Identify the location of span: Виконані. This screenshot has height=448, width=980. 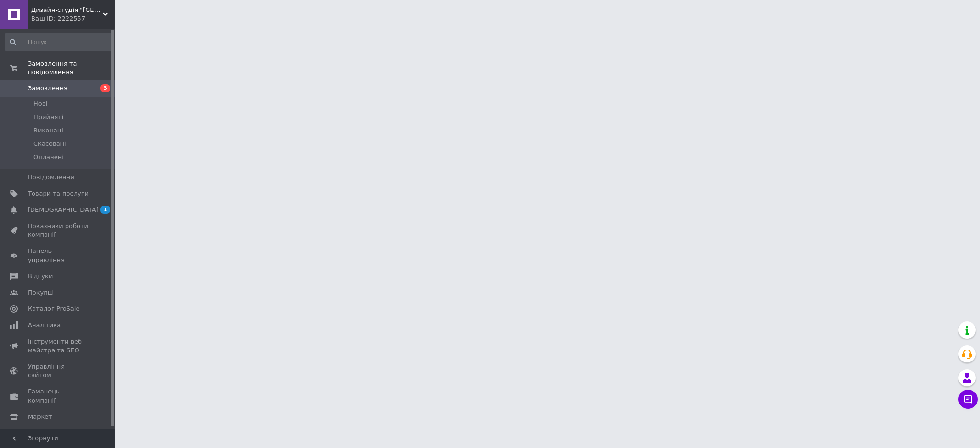
(49, 131).